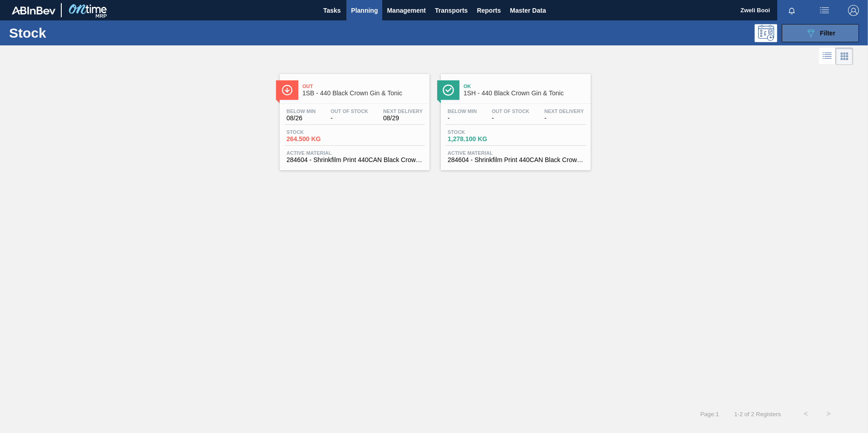  Describe the element at coordinates (451, 11) in the screenshot. I see `span: Transports` at that location.